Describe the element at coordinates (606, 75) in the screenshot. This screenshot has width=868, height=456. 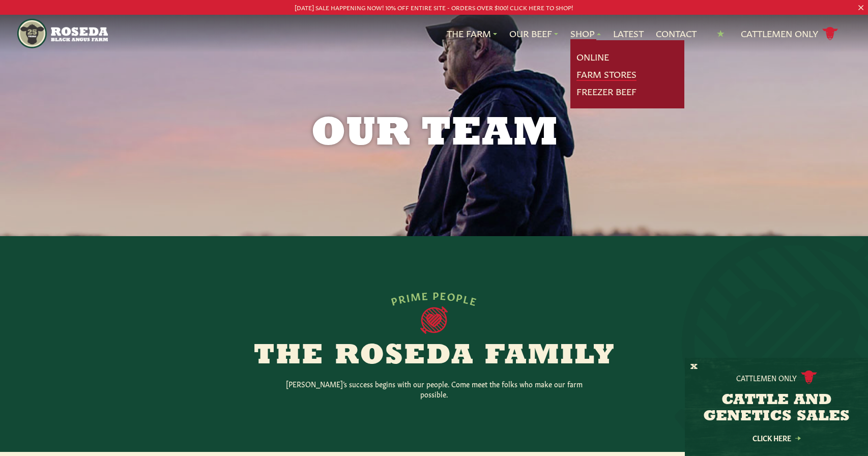
I see `a: Farm Stores` at that location.